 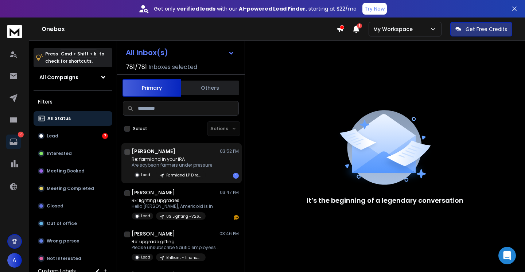 I want to click on div: Open Intercom Messenger, so click(x=507, y=255).